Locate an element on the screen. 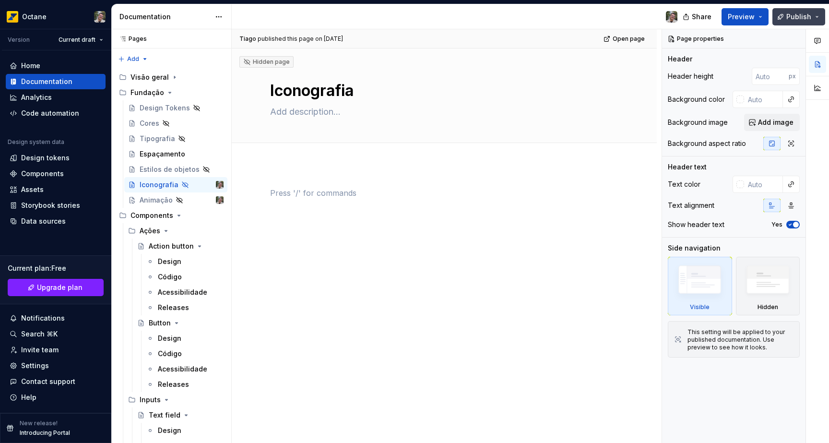 The height and width of the screenshot is (443, 829). div: Animação is located at coordinates (156, 200).